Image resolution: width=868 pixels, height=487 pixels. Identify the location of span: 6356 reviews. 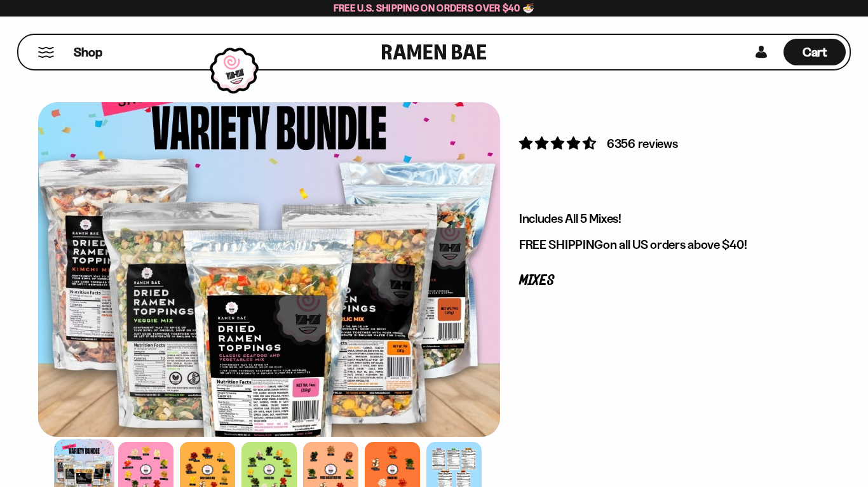
(643, 143).